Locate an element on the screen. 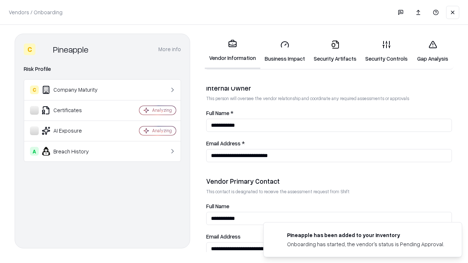 The height and width of the screenshot is (263, 468). a: Security Controls is located at coordinates (386, 51).